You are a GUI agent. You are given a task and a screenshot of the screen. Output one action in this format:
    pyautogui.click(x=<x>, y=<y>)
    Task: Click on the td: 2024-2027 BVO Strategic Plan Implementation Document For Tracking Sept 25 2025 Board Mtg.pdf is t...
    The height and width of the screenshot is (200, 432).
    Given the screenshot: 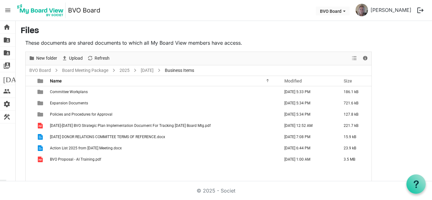 What is the action you would take?
    pyautogui.click(x=163, y=125)
    